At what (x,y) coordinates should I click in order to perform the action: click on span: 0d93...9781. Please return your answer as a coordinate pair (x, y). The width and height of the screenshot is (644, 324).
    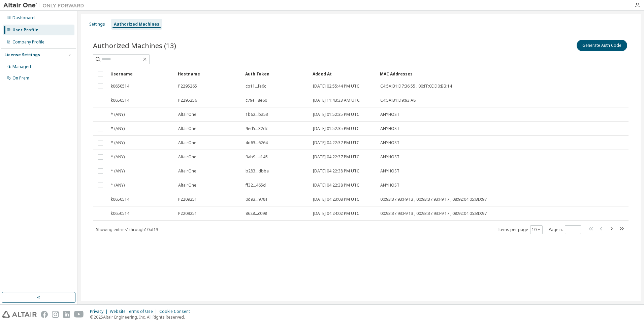
    Looking at the image, I should click on (257, 199).